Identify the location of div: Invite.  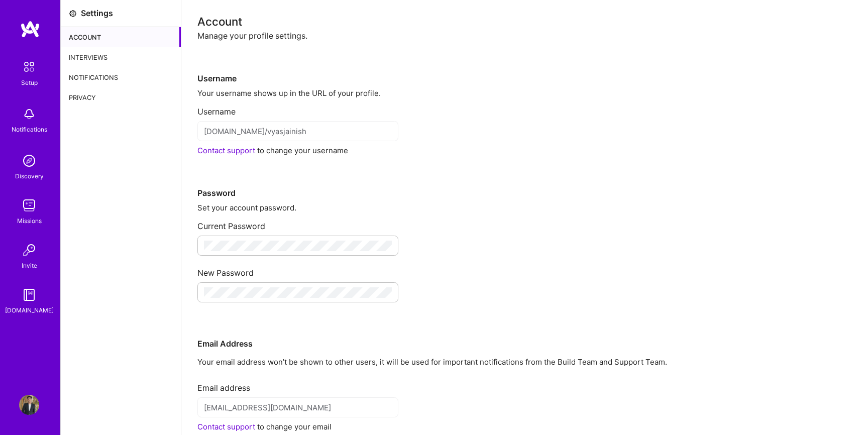
(29, 265).